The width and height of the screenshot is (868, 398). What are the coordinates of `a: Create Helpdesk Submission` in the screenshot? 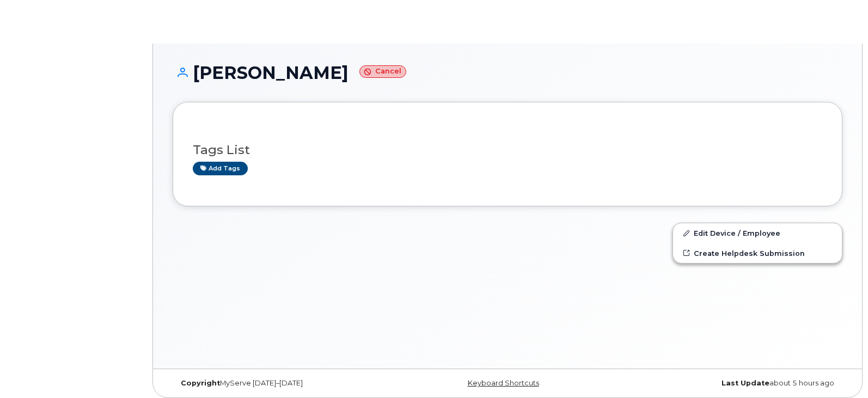 It's located at (757, 254).